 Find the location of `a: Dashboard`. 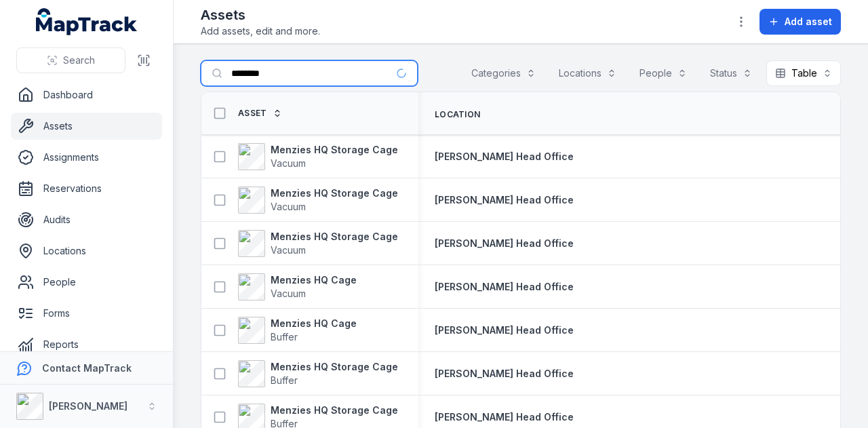

a: Dashboard is located at coordinates (86, 95).